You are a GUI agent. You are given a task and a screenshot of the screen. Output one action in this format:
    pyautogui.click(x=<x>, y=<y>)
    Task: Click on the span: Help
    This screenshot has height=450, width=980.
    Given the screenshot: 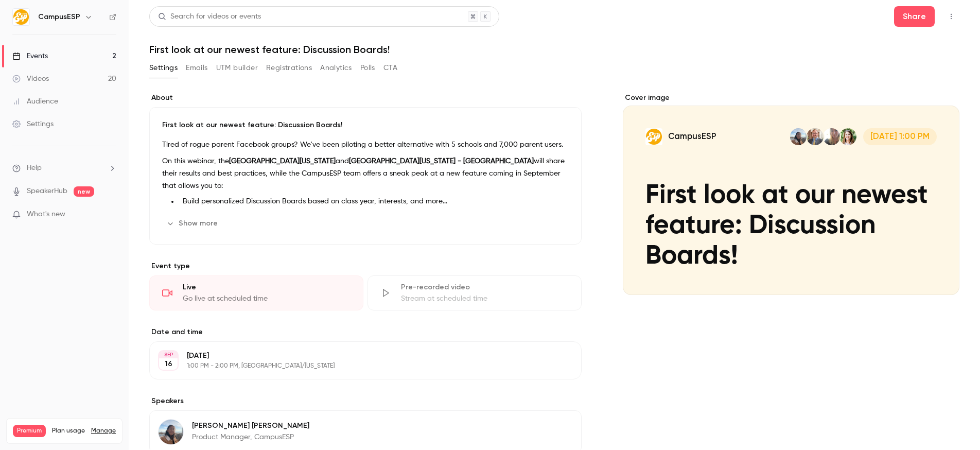 What is the action you would take?
    pyautogui.click(x=34, y=168)
    